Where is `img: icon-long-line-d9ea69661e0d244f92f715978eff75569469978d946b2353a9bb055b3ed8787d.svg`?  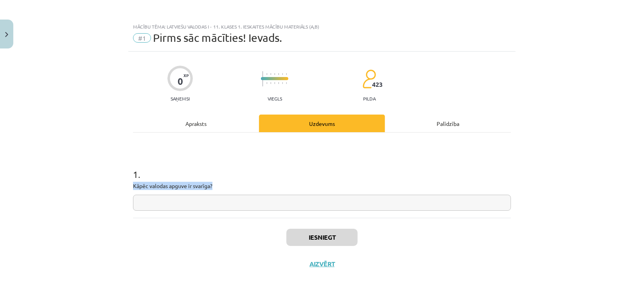
img: icon-long-line-d9ea69661e0d244f92f715978eff75569469978d946b2353a9bb055b3ed8787d.svg is located at coordinates (263, 79).